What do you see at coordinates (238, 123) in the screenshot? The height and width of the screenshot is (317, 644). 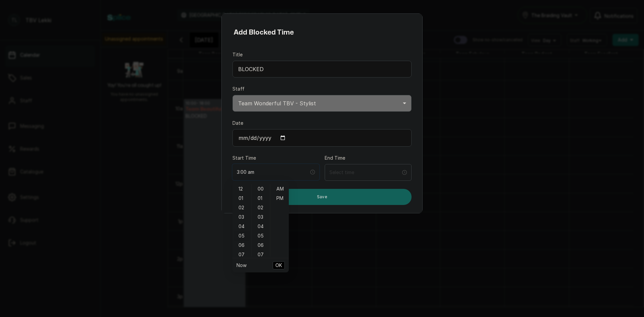 I see `label: Date` at bounding box center [238, 123].